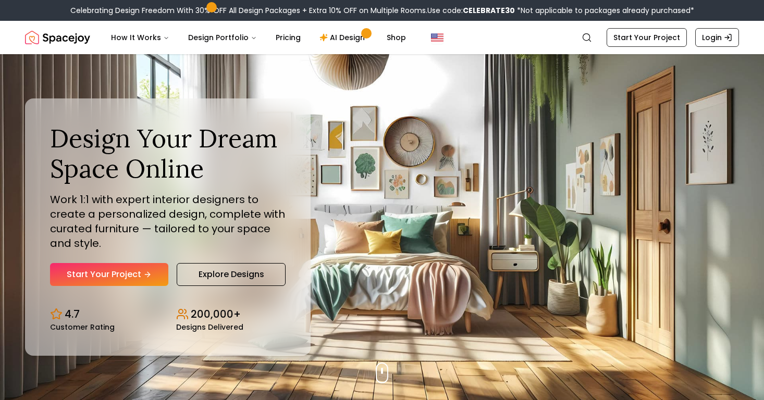  Describe the element at coordinates (259, 38) in the screenshot. I see `nav: Main` at that location.